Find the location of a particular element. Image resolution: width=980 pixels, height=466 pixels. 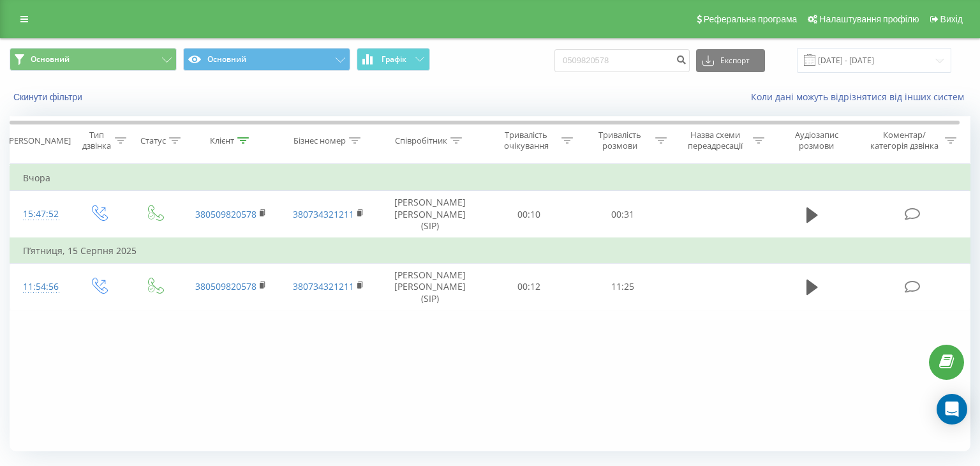

div: Коментар/категорія дзвінка is located at coordinates (904, 140).